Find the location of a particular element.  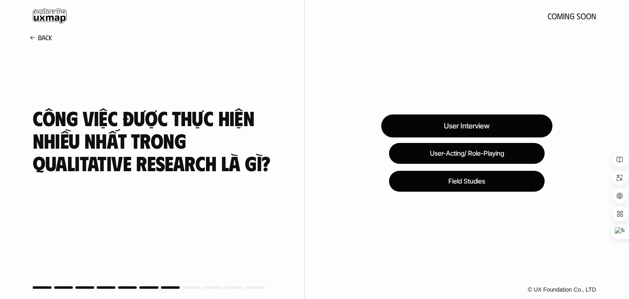

p: Back is located at coordinates (45, 37).